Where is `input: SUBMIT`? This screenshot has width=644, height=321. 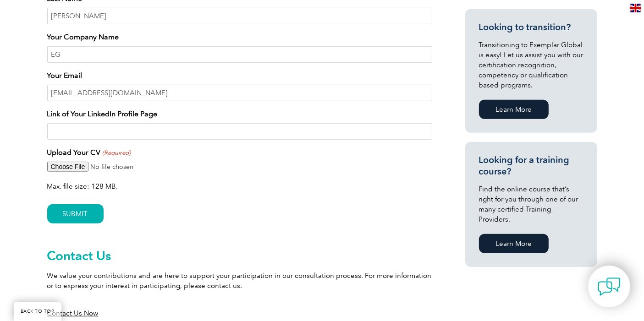 input: SUBMIT is located at coordinates (75, 213).